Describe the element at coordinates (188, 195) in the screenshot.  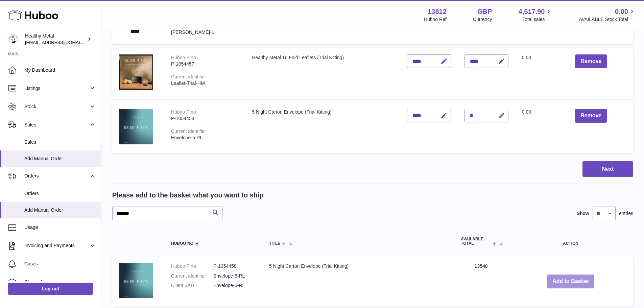
I see `h2: Please add to the basket what you want to ship` at that location.